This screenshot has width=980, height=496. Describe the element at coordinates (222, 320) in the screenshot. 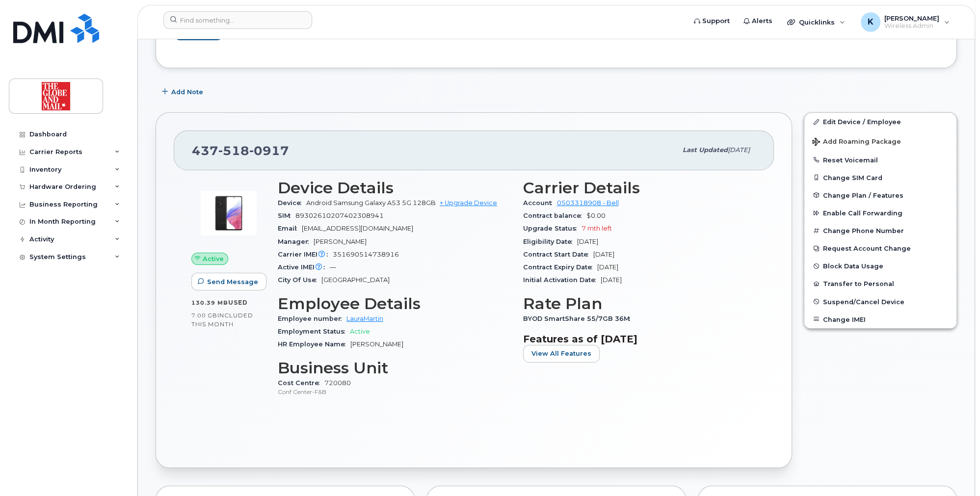

I see `span: included this month` at that location.